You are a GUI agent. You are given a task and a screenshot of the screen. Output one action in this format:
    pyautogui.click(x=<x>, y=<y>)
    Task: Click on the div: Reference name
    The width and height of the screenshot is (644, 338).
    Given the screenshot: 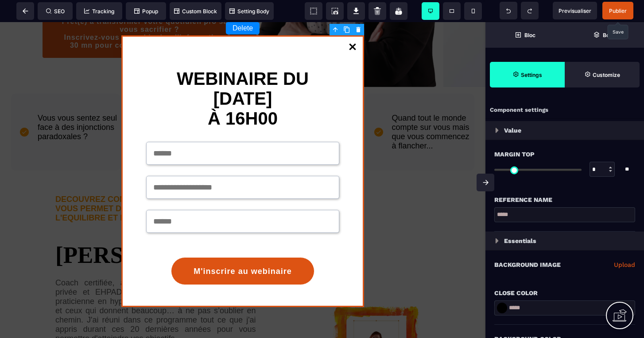 What is the action you would take?
    pyautogui.click(x=565, y=200)
    